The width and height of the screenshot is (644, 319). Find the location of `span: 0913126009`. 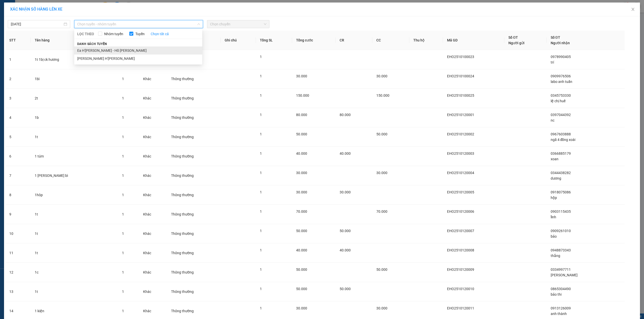

span: 0913126009 is located at coordinates (561, 308).